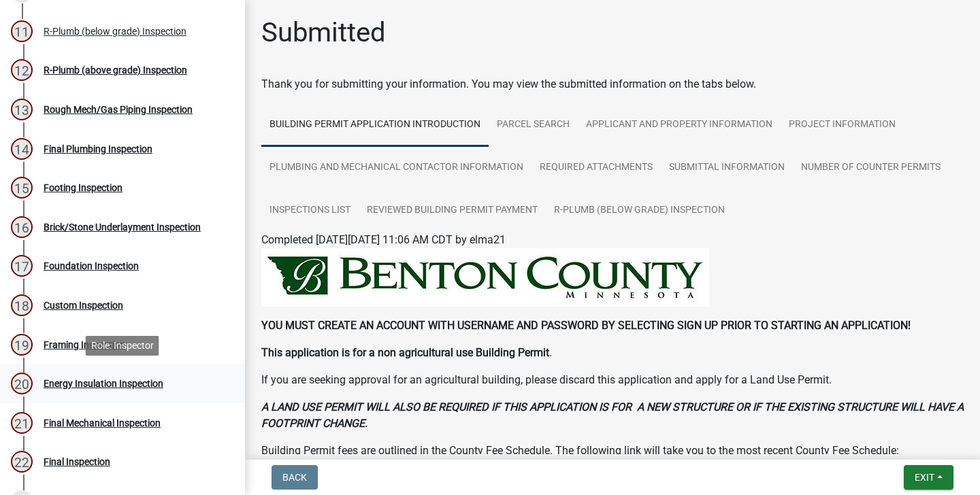  What do you see at coordinates (612, 84) in the screenshot?
I see `div: Thank you for submitting your information. You may view the submitted information on the tabs below.` at bounding box center [612, 84].